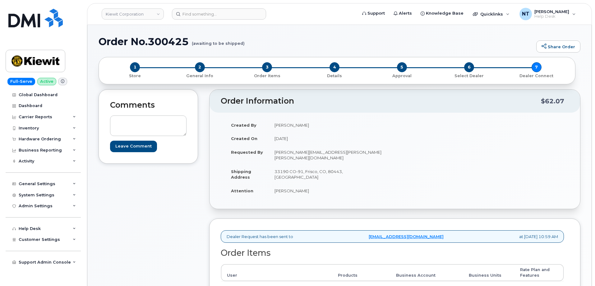 The height and width of the screenshot is (286, 595). What do you see at coordinates (135, 67) in the screenshot?
I see `span: 1` at bounding box center [135, 67].